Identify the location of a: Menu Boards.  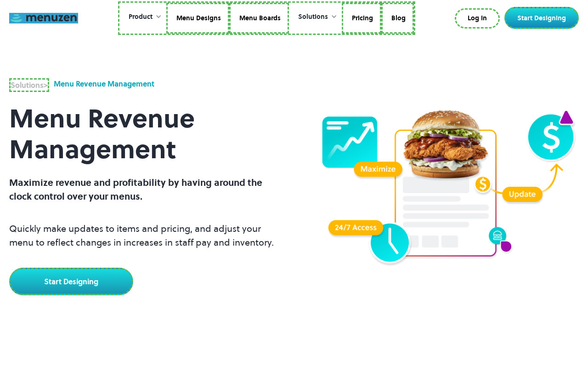
(259, 18).